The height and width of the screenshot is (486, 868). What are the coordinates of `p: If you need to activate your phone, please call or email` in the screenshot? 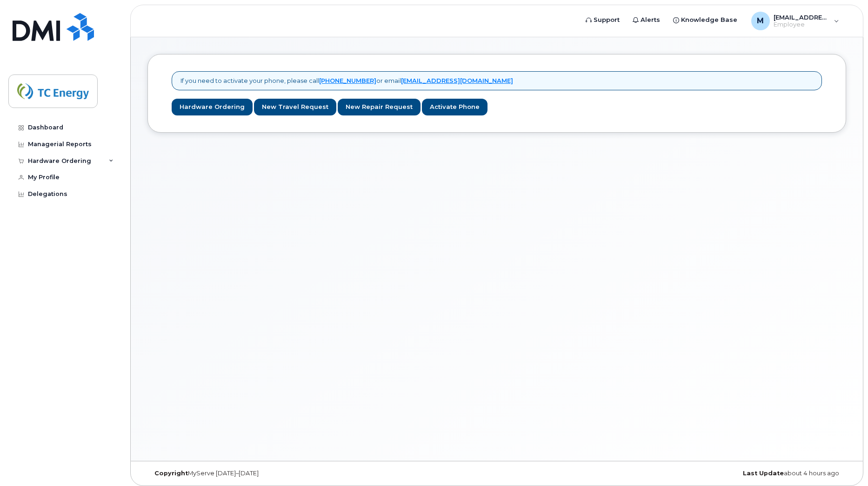 It's located at (347, 81).